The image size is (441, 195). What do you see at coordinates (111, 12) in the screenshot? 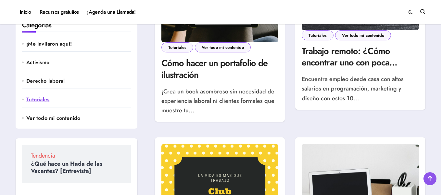
I see `a: ¡Agenda una Llamada!` at bounding box center [111, 12].